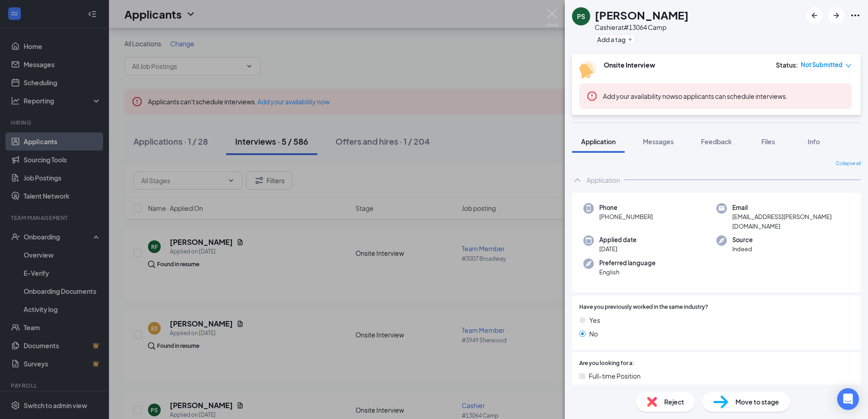 Image resolution: width=868 pixels, height=419 pixels. I want to click on button: PlusAdd a tag, so click(615, 39).